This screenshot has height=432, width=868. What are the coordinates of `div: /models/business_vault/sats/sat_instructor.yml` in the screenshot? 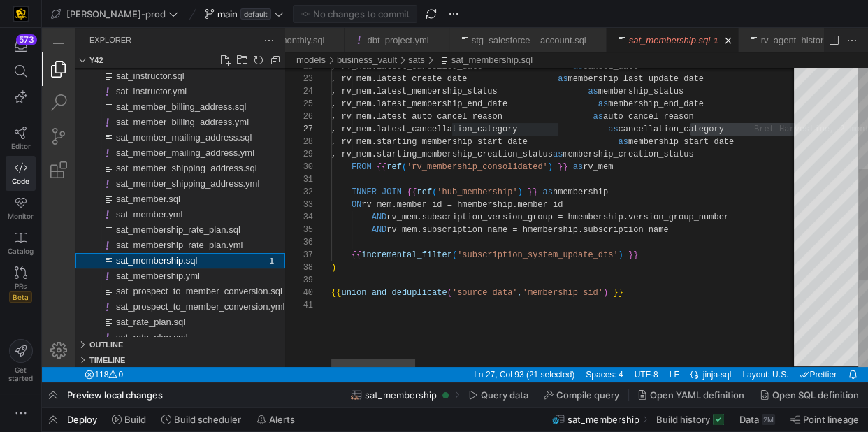 It's located at (151, 64).